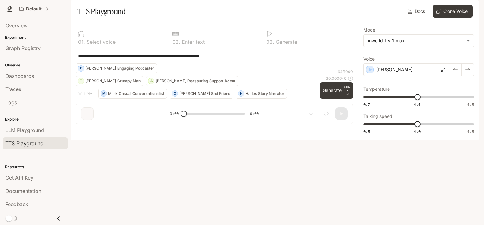  What do you see at coordinates (104, 94) in the screenshot?
I see `div: M` at bounding box center [104, 94].